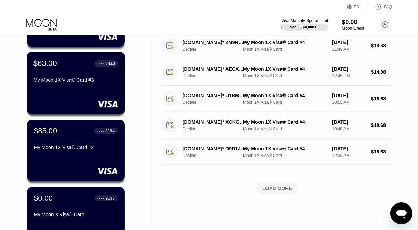  Describe the element at coordinates (349, 49) in the screenshot. I see `div: 11:49 AM` at that location.